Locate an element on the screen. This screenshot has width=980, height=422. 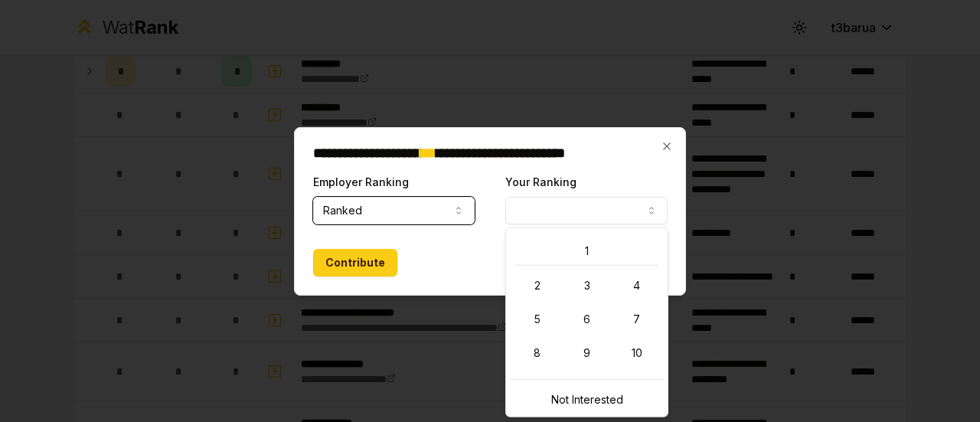
span: 1 is located at coordinates (586, 251).